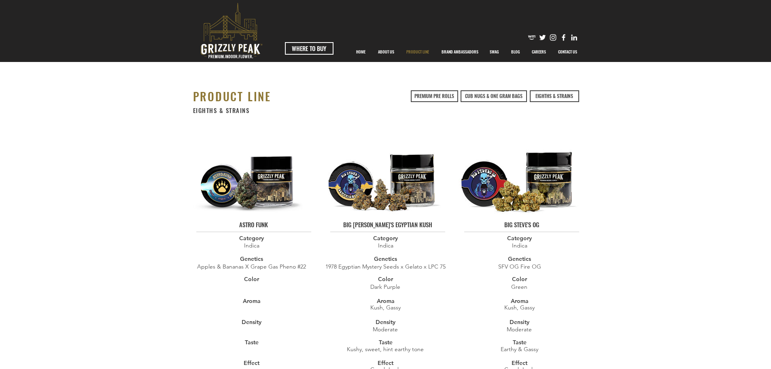  What do you see at coordinates (386, 52) in the screenshot?
I see `p: ABOUT US` at bounding box center [386, 52].